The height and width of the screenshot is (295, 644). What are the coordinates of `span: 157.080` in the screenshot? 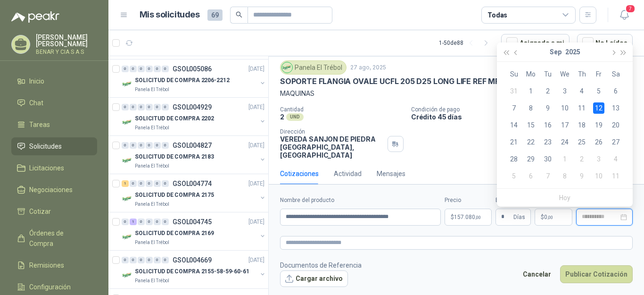 It's located at (467, 217).